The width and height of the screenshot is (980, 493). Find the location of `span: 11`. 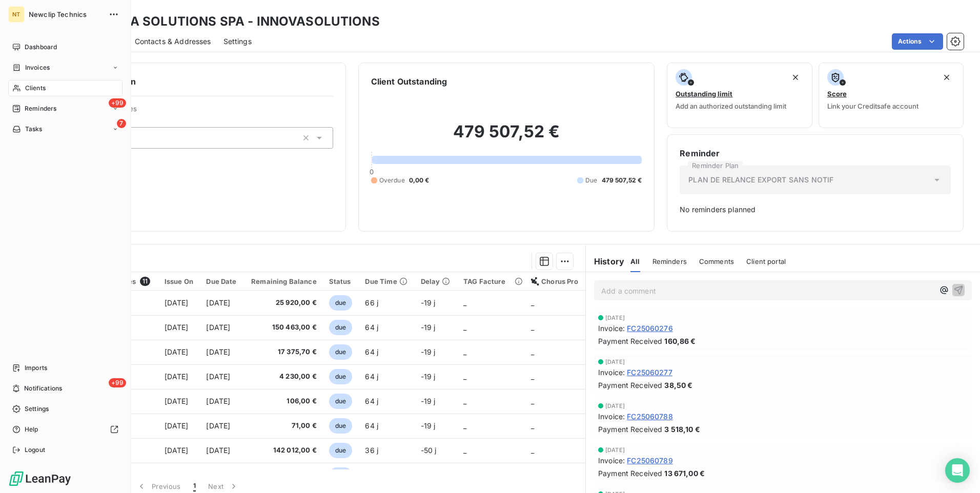

span: 11 is located at coordinates (145, 282).